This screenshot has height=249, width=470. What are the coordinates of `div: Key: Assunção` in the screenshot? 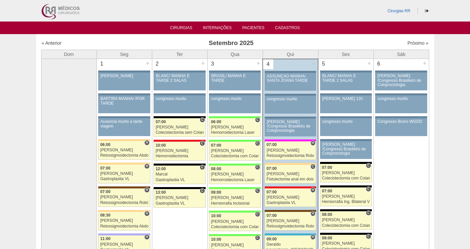 It's located at (179, 141).